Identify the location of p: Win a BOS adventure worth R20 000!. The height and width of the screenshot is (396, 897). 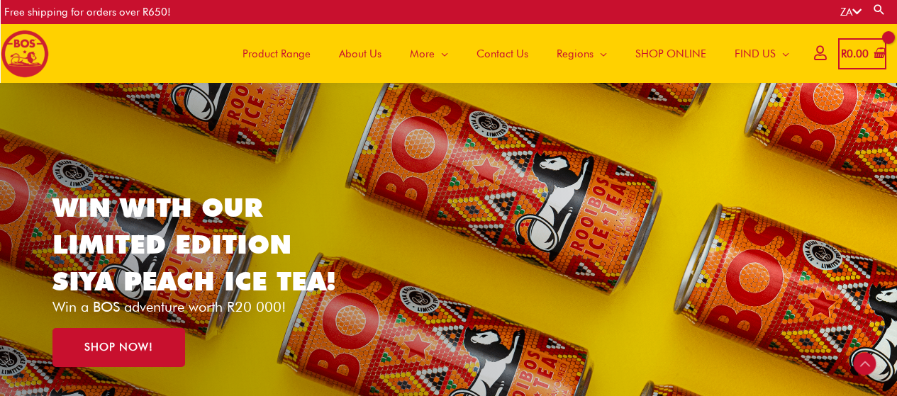
(205, 307).